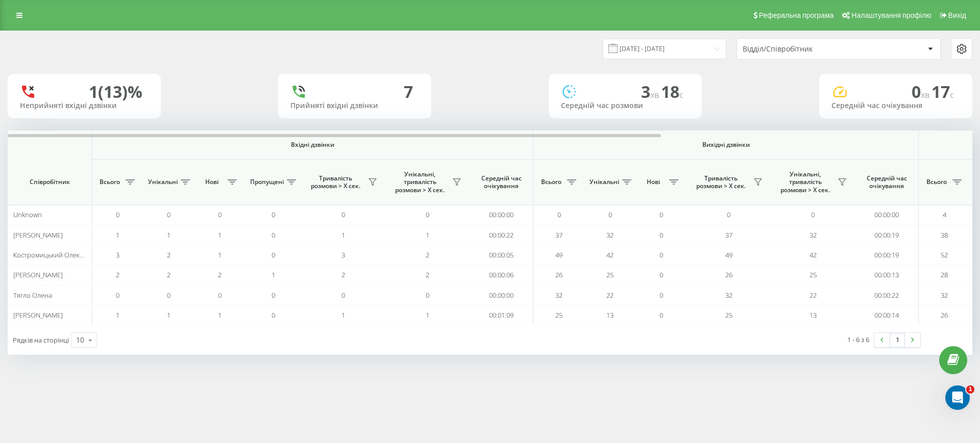 The image size is (980, 443). Describe the element at coordinates (115, 92) in the screenshot. I see `div: 1 (13)%` at that location.